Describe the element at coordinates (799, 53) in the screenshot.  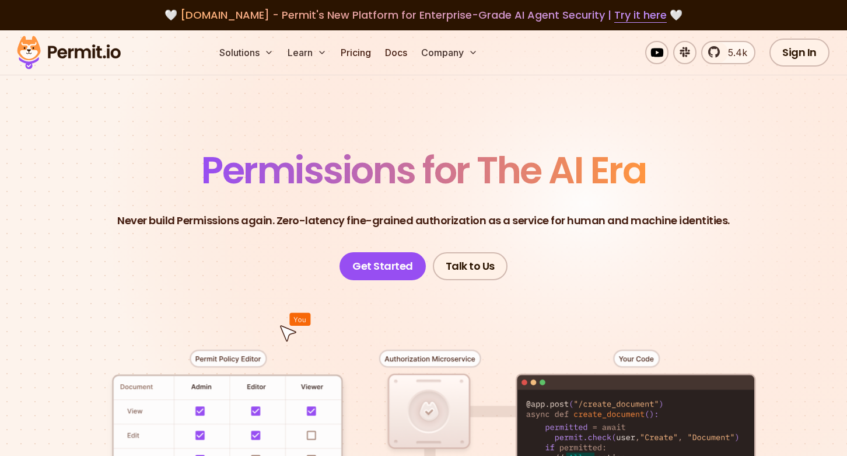
I see `a: Sign In` at that location.